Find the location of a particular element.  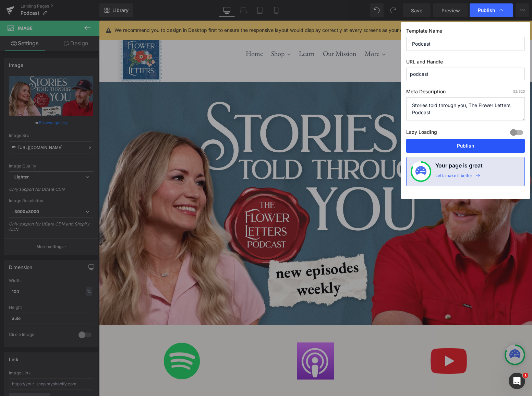

span: Our Mission is located at coordinates (241, 33).